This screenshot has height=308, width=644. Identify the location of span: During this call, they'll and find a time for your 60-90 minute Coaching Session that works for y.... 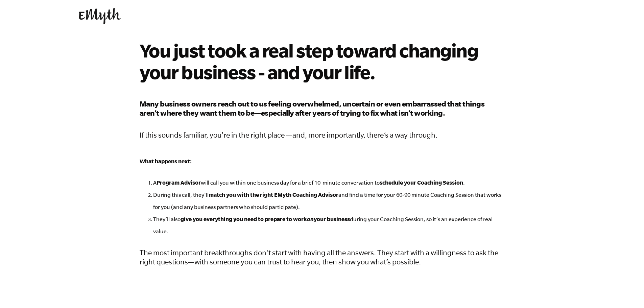
(327, 200).